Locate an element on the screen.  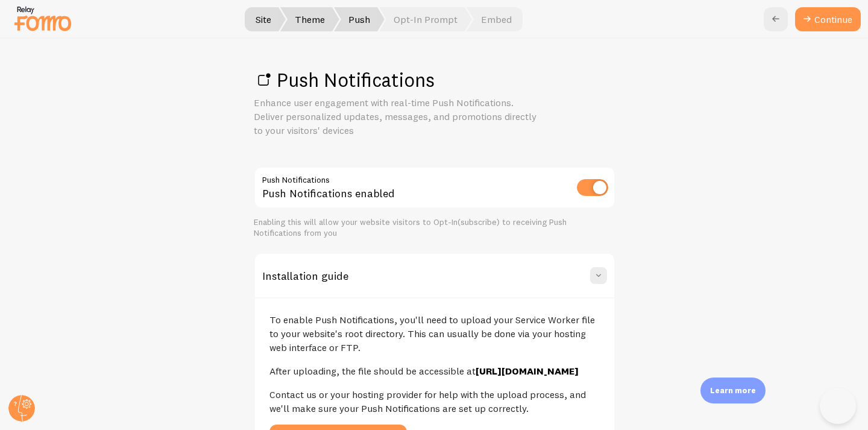
p: After uploading, the file should be accessible at is located at coordinates (435, 371).